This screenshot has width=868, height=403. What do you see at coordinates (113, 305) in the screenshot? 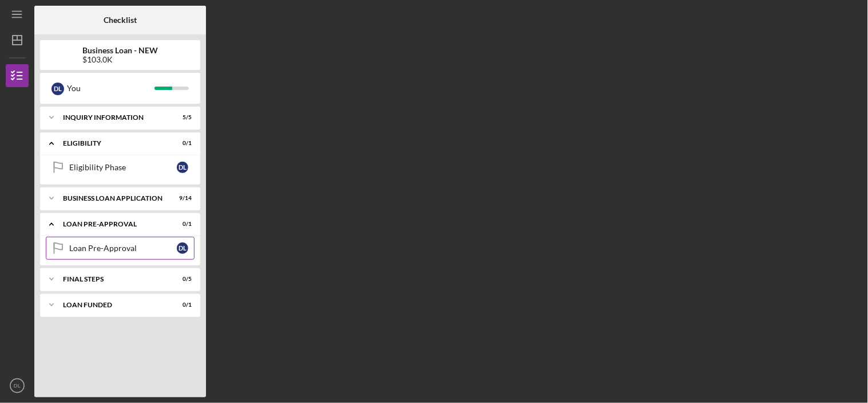
I see `div: LOAN FUNDED` at bounding box center [113, 305].